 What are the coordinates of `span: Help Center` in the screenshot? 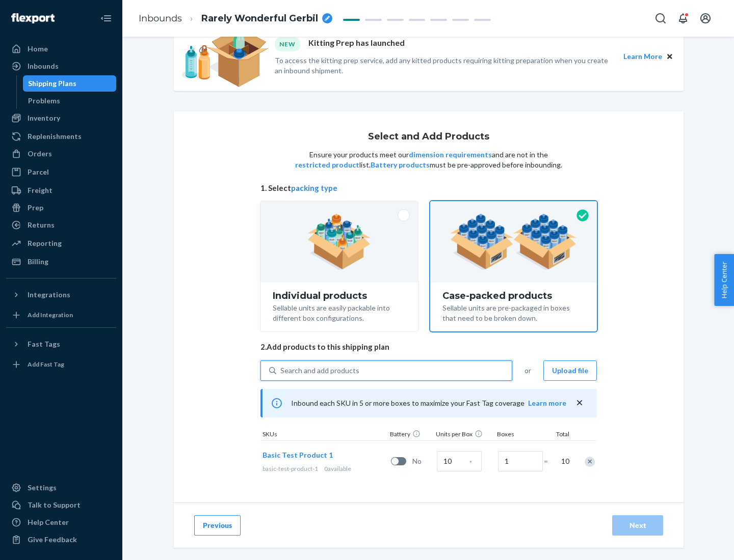 It's located at (723, 280).